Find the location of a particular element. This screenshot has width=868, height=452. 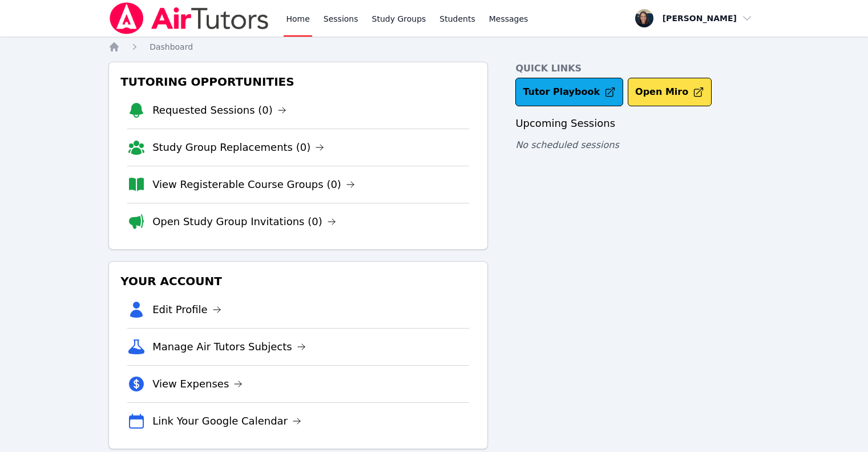

a: Requested Sessions (0) is located at coordinates (219, 111).